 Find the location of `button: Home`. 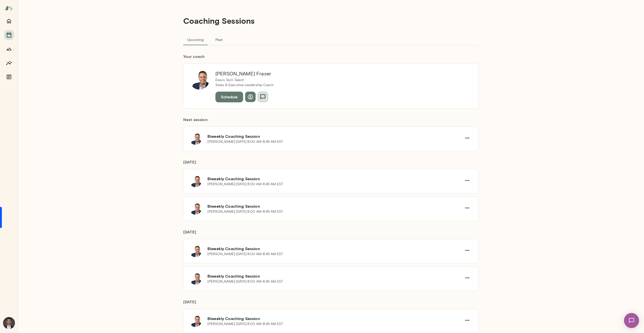

button: Home is located at coordinates (9, 21).